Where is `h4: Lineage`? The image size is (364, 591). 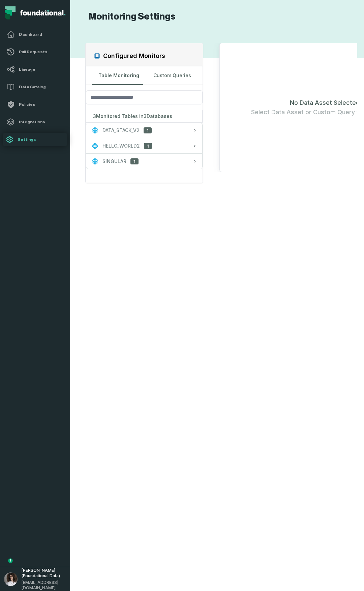
h4: Lineage is located at coordinates (41, 69).